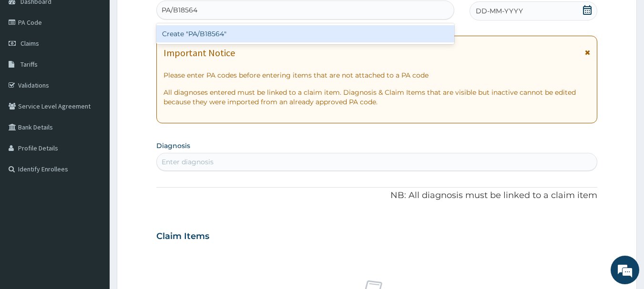  I want to click on span: We're online!, so click(93, 133).